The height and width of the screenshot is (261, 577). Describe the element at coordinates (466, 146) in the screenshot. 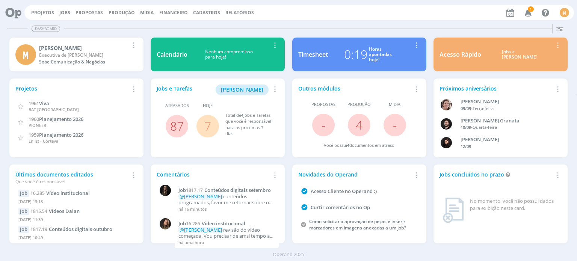

I see `span: 12/09` at that location.